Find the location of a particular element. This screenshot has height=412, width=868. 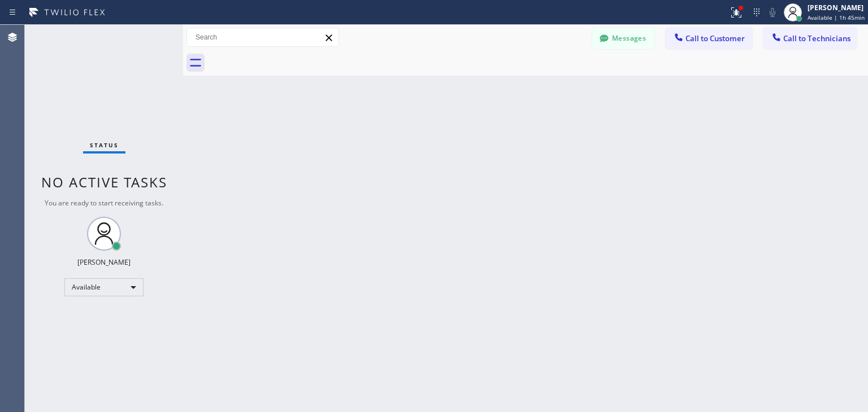

button: Mute is located at coordinates (772, 12).